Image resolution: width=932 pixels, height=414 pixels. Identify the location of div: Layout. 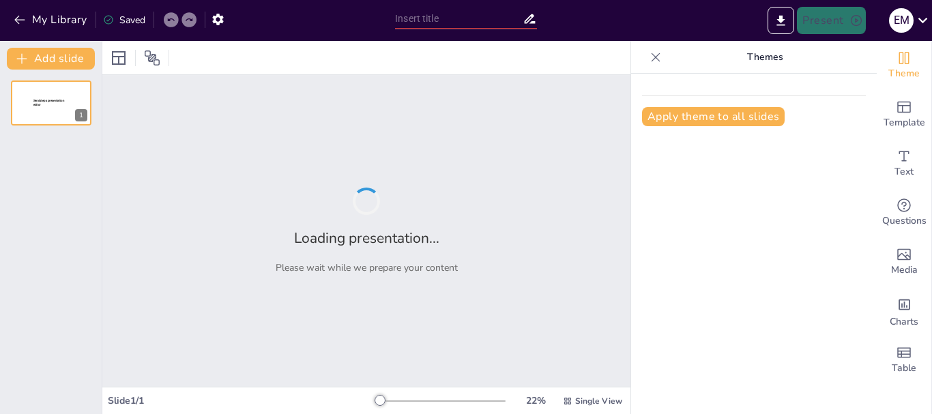
(119, 58).